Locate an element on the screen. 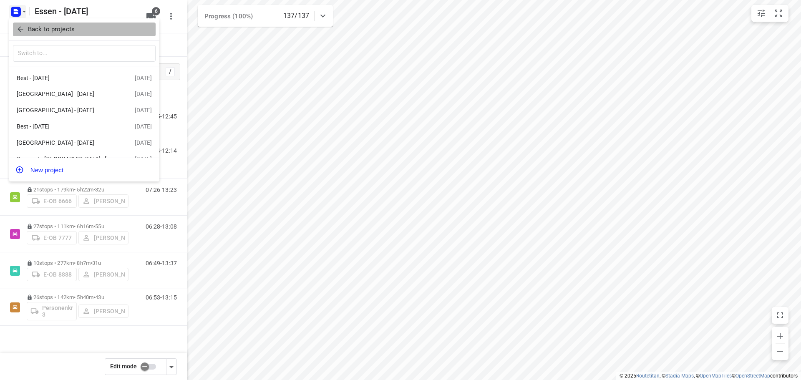 This screenshot has height=380, width=801. input: Switch to... is located at coordinates (84, 53).